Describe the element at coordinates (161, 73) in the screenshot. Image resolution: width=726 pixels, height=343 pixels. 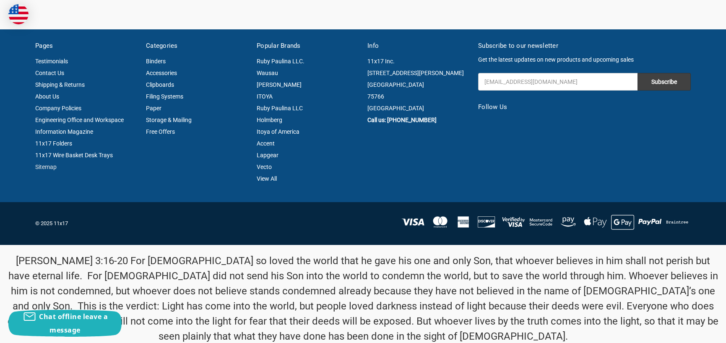
I see `a: Accessories` at that location.